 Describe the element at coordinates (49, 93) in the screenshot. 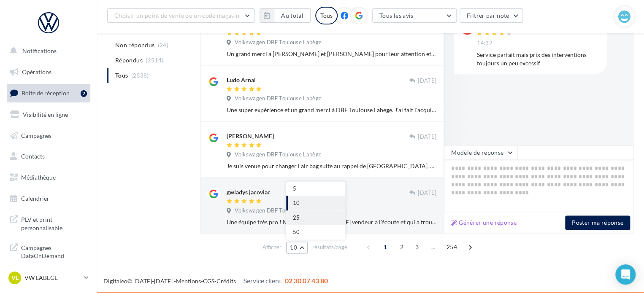

I see `a: Boîte de réception2` at that location.